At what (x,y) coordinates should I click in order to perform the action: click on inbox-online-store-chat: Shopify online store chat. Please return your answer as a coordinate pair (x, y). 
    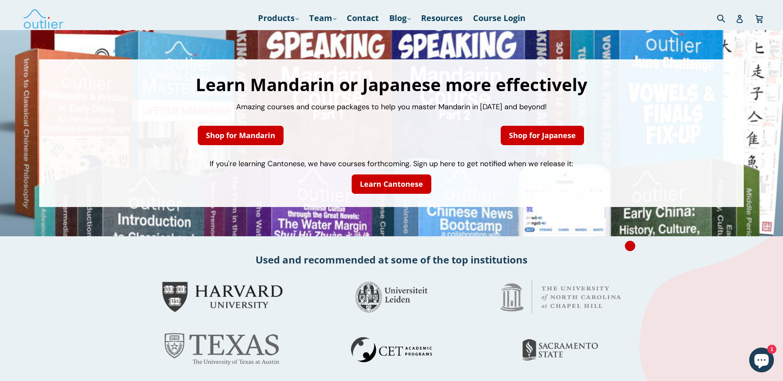
    Looking at the image, I should click on (761, 361).